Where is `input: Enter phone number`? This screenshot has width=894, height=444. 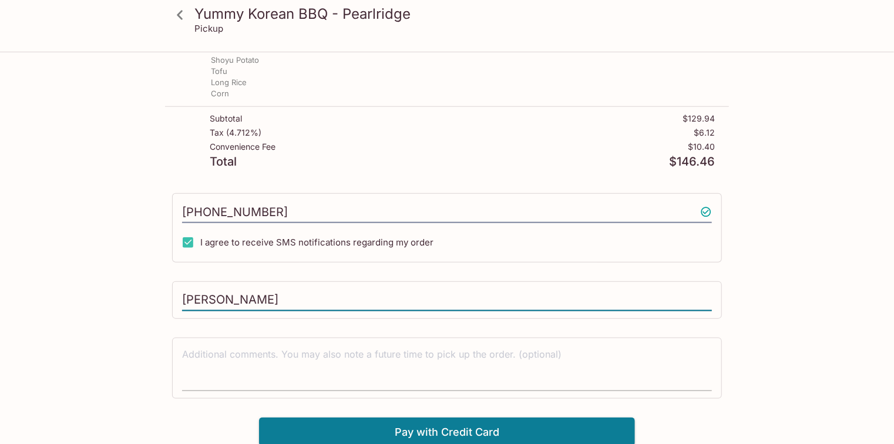 input: Enter phone number is located at coordinates (447, 212).